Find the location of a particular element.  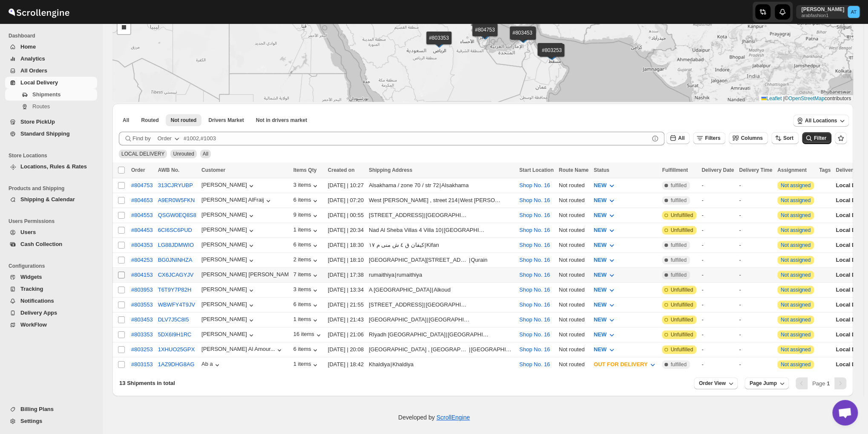

span: fulfilled is located at coordinates (679, 200).